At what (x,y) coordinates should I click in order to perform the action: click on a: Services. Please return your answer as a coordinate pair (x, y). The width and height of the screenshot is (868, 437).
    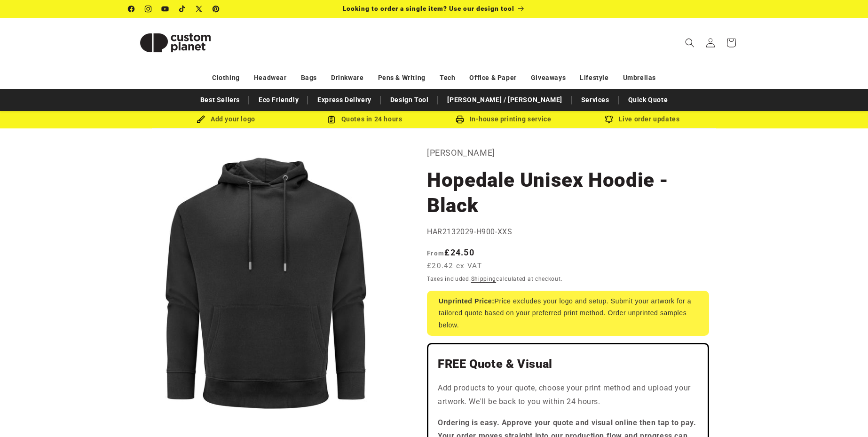
    Looking at the image, I should click on (595, 100).